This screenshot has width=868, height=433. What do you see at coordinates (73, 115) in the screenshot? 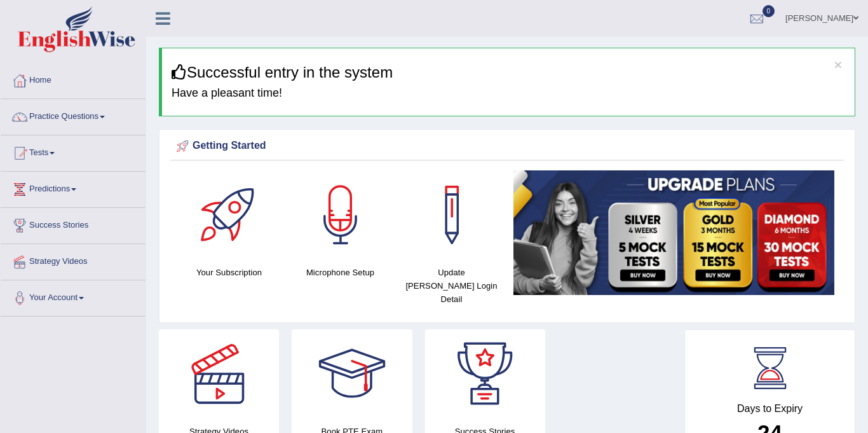
I see `a: Practice Questions` at bounding box center [73, 115].